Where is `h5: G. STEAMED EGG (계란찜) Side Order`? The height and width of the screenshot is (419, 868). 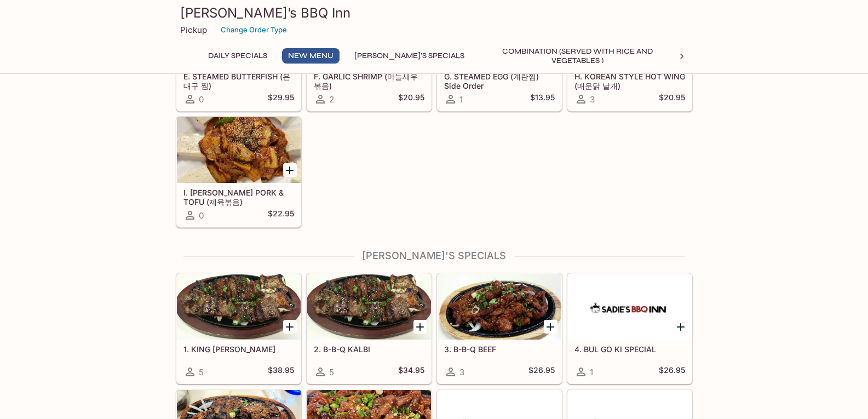 h5: G. STEAMED EGG (계란찜) Side Order is located at coordinates (500, 80).